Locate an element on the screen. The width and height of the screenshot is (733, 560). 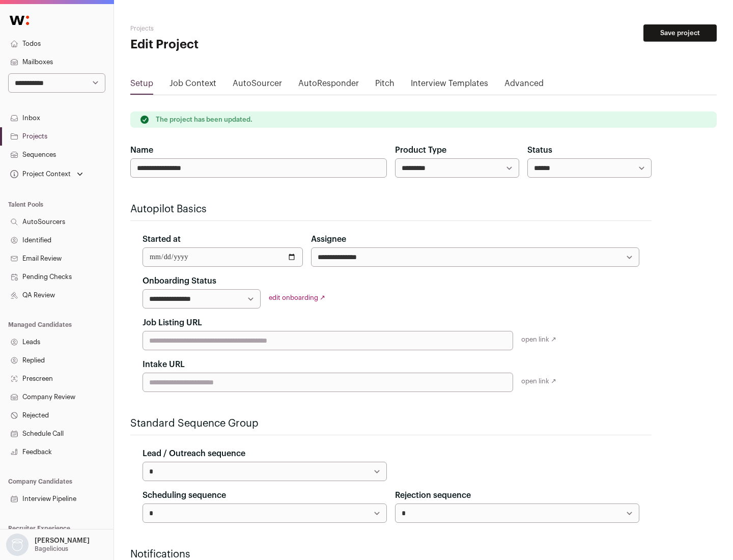
h1: Edit Project is located at coordinates (228, 45).